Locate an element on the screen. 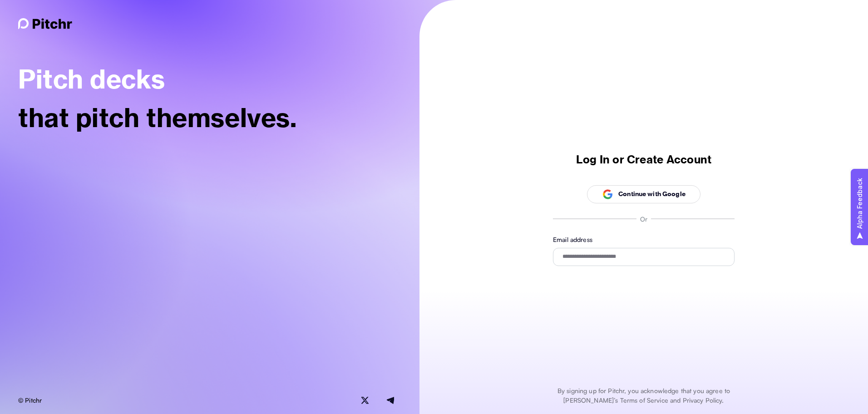  p: © Pitchr is located at coordinates (30, 400).